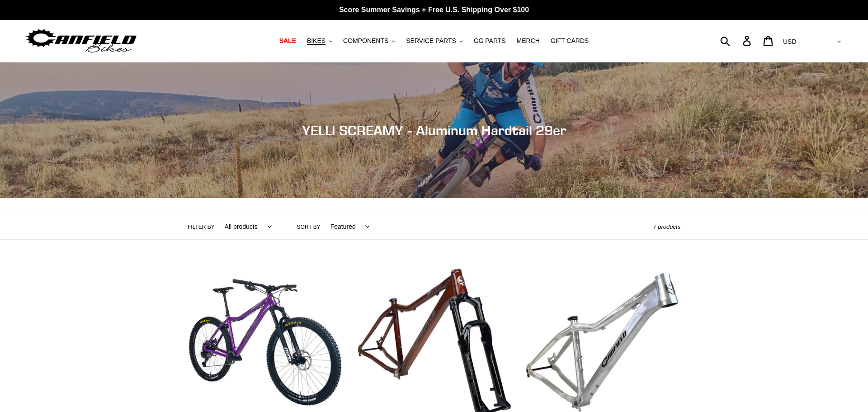  I want to click on span: GIFT CARDS, so click(569, 41).